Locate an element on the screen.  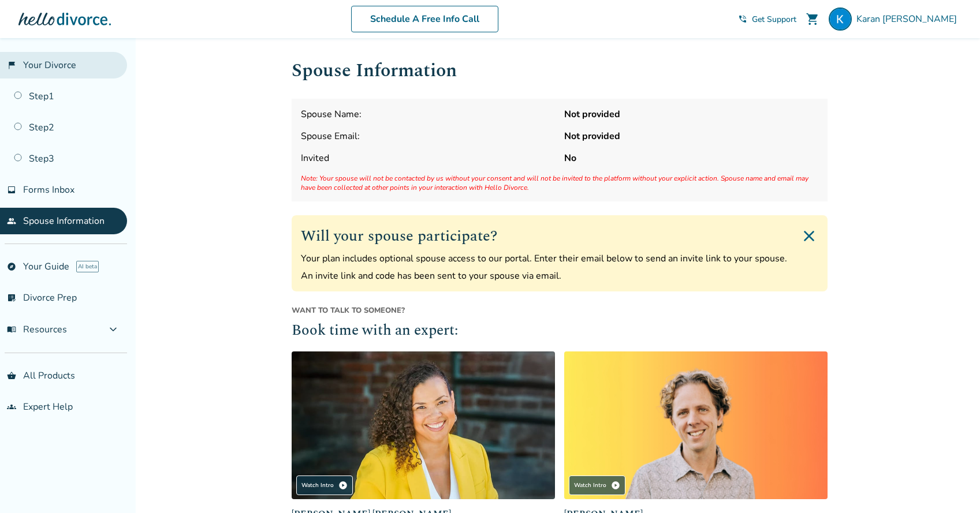
strong: No is located at coordinates (691, 158).